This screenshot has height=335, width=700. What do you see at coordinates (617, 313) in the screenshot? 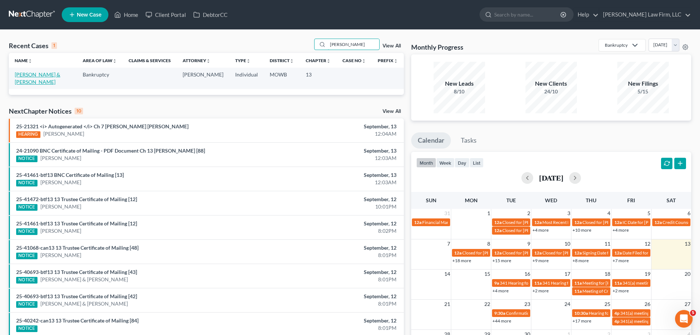
I see `span: 4p` at bounding box center [617, 313].